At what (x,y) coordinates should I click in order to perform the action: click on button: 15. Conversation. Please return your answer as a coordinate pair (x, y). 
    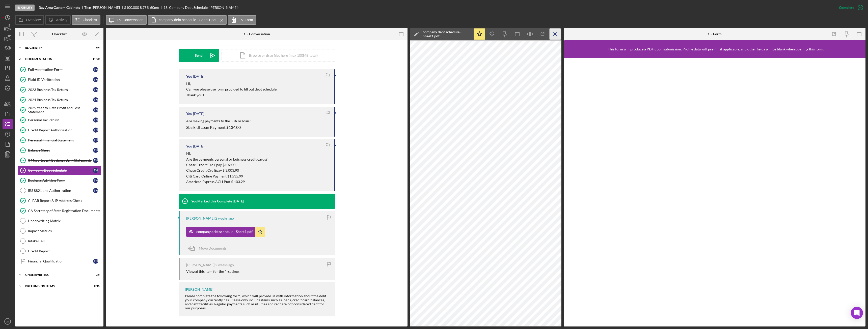
    Looking at the image, I should click on (127, 20).